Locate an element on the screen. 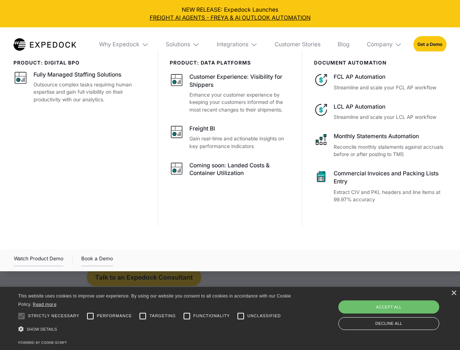 This screenshot has height=350, width=460. div: Customer Experience: Visibility for Shippers is located at coordinates (240, 81).